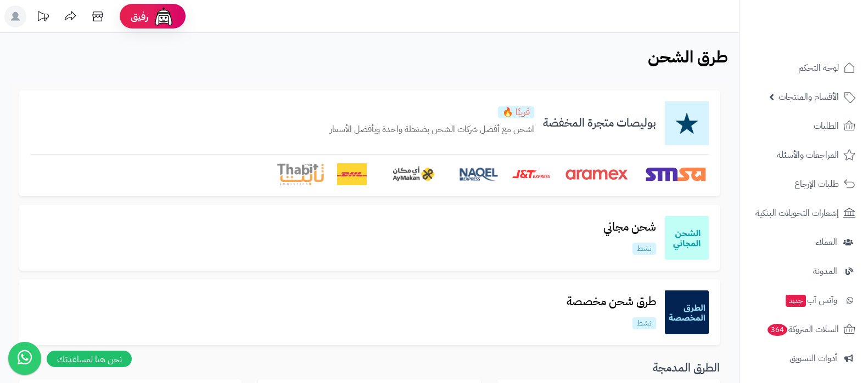 This screenshot has height=383, width=868. I want to click on img: DHL, so click(351, 174).